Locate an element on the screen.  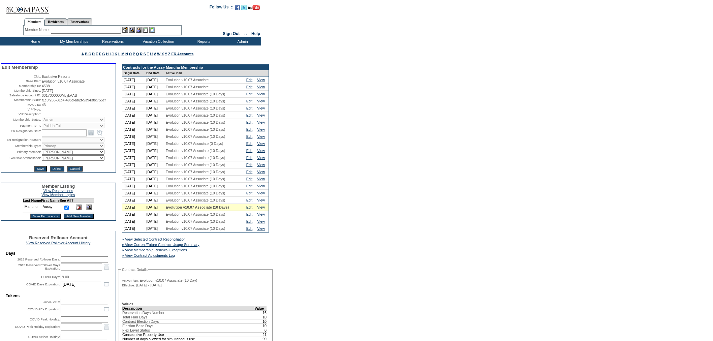
label: COVID Peak Holiday: is located at coordinates (45, 319).